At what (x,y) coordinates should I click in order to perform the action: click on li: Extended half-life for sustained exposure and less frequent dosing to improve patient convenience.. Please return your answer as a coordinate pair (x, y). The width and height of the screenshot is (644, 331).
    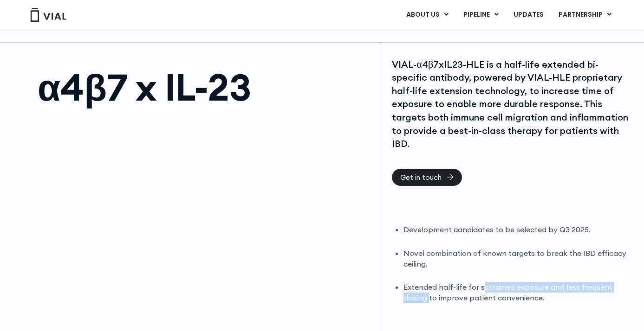
    Looking at the image, I should click on (518, 292).